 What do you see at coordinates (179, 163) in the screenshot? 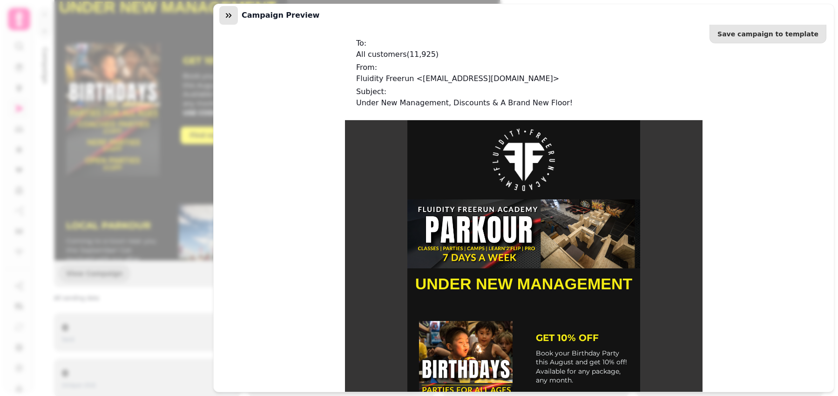
I see `strong: UNDER NEW MANAGEMENT` at bounding box center [179, 163].